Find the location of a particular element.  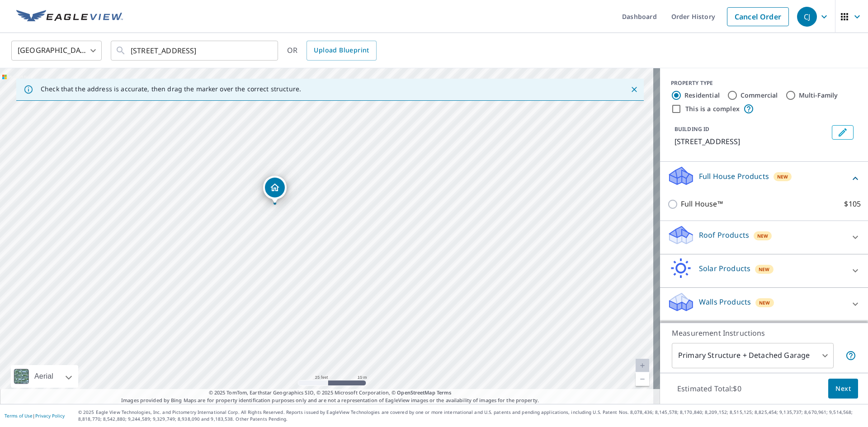

p: Check that the address is accurate, then drag the marker over the correct structure. is located at coordinates (171, 89).